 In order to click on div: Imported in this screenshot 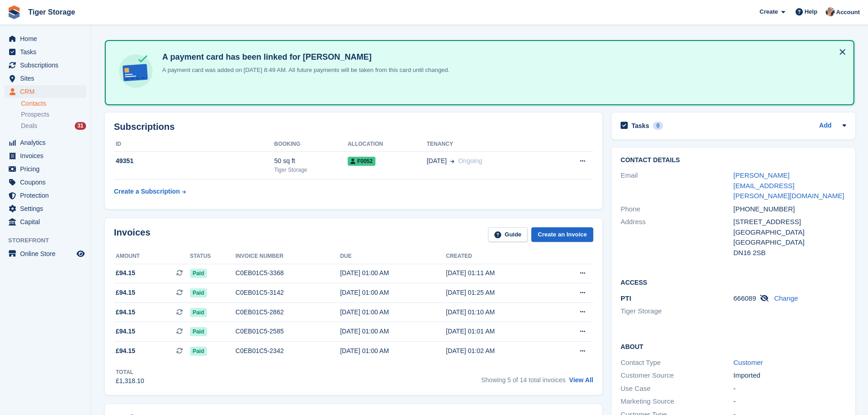, I will do `click(789, 376)`.